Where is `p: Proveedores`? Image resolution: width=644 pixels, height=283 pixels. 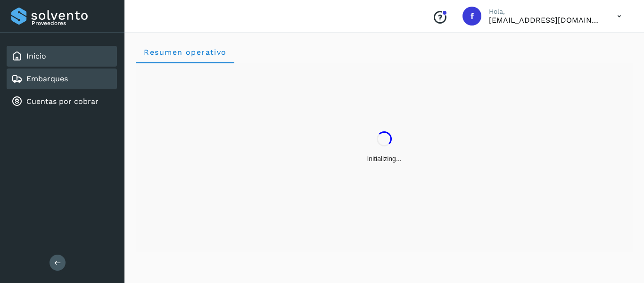 p: Proveedores is located at coordinates (72, 23).